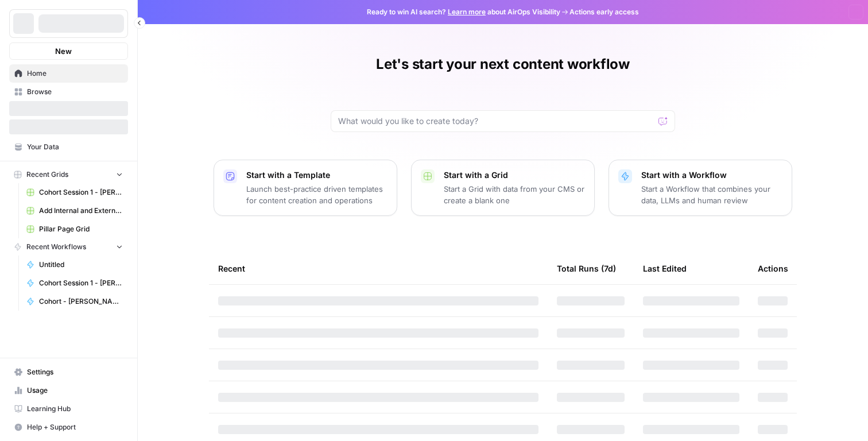 The height and width of the screenshot is (441, 868). I want to click on span: Your Data, so click(75, 147).